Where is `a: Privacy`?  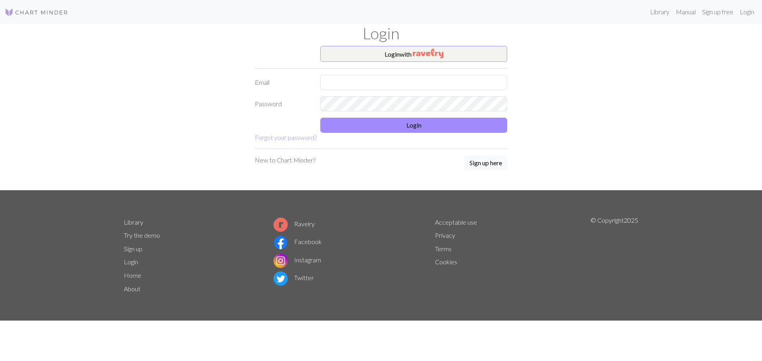
a: Privacy is located at coordinates (445, 235).